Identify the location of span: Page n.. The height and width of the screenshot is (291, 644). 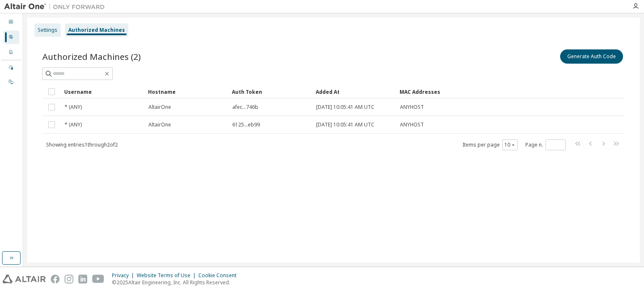
(545, 145).